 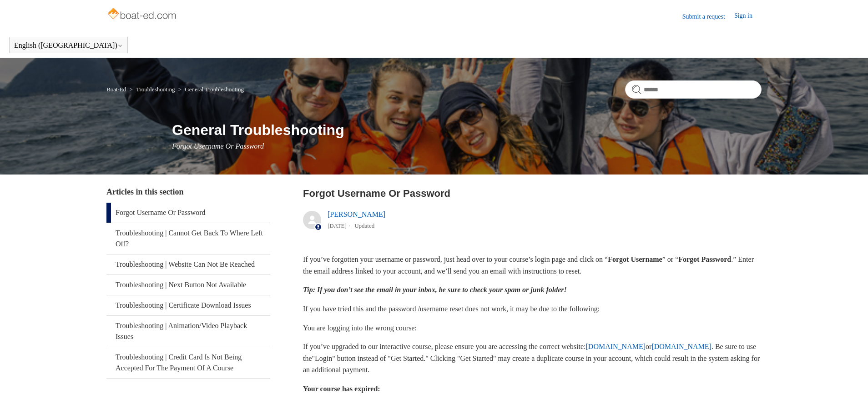 What do you see at coordinates (214, 89) in the screenshot?
I see `a: General Troubleshooting` at bounding box center [214, 89].